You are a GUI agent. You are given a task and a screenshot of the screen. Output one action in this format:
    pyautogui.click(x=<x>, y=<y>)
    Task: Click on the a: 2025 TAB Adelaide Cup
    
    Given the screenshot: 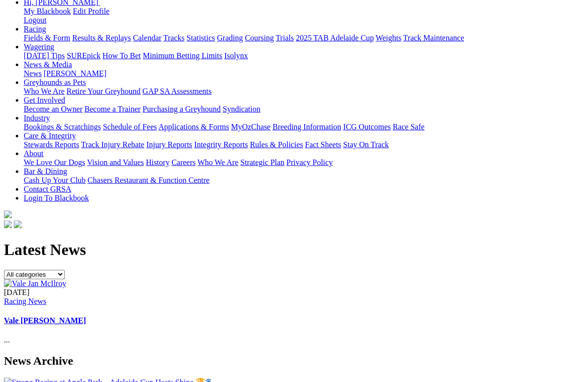 What is the action you would take?
    pyautogui.click(x=335, y=38)
    